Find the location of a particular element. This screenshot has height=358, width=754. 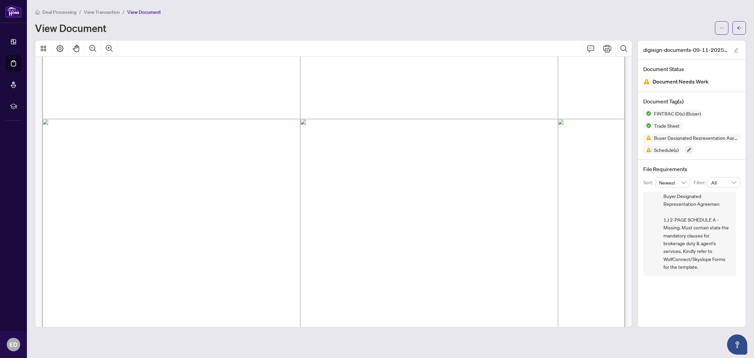

h4: Document Tag(s) is located at coordinates (692, 101).